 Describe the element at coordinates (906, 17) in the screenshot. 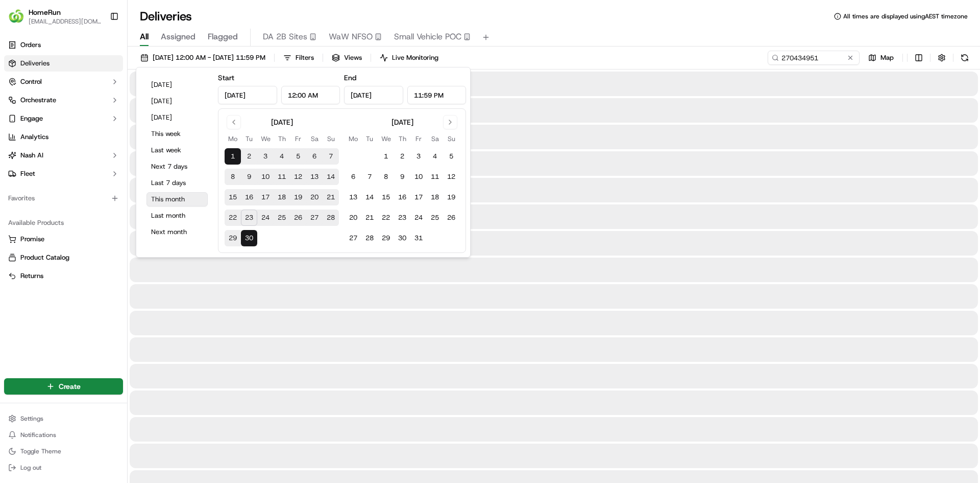

I see `span: All times are displayed using AEST timezone` at that location.